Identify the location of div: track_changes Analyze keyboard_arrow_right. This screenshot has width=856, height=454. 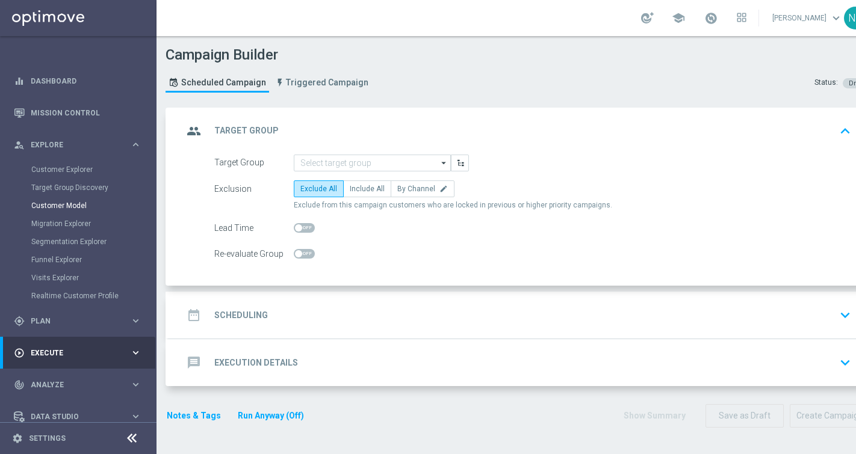
(78, 385).